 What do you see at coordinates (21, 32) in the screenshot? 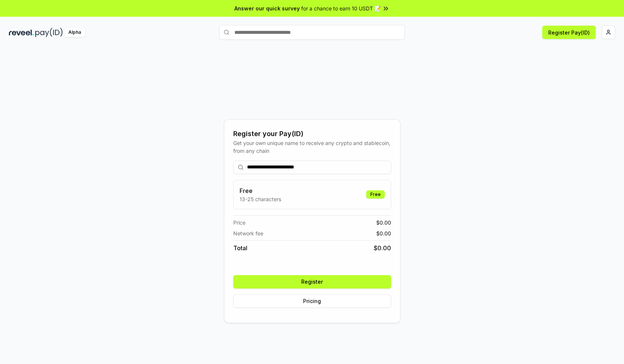
I see `img: reveel_dark` at bounding box center [21, 32].